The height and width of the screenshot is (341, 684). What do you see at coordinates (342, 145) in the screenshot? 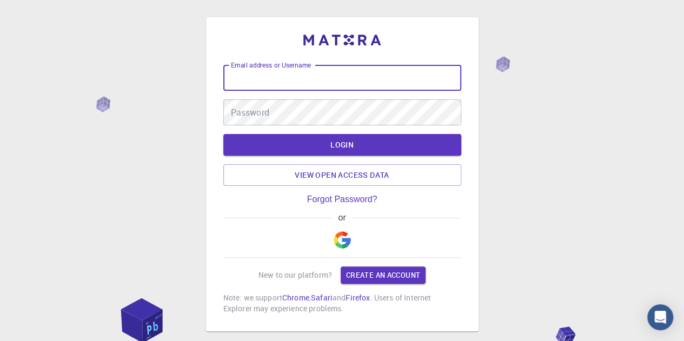
I see `button: LOGIN` at bounding box center [342, 145].